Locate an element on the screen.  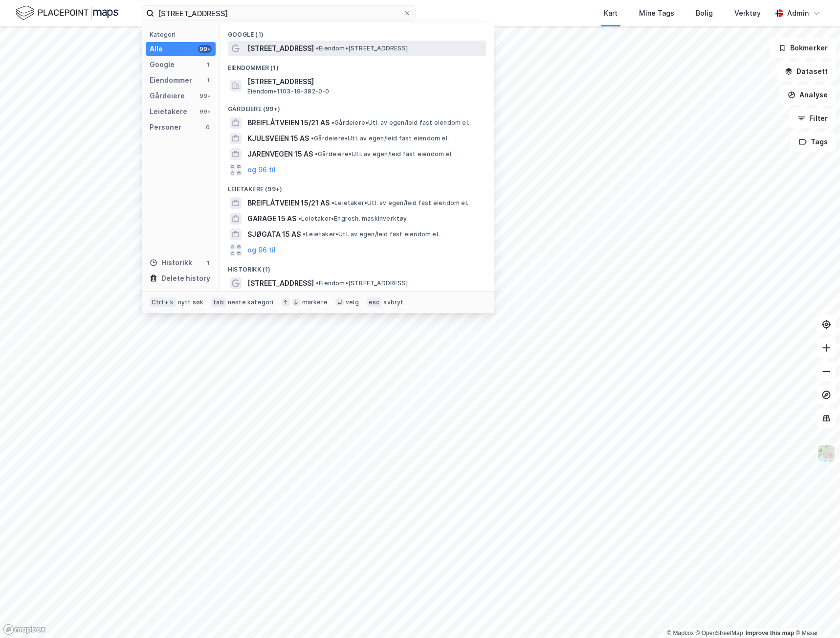
img: Z is located at coordinates (826, 454).